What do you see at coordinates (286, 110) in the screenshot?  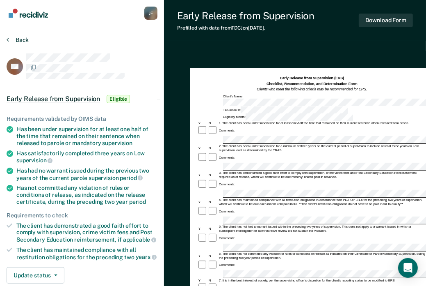 I see `div: TDCJ/SID #:` at bounding box center [286, 110].